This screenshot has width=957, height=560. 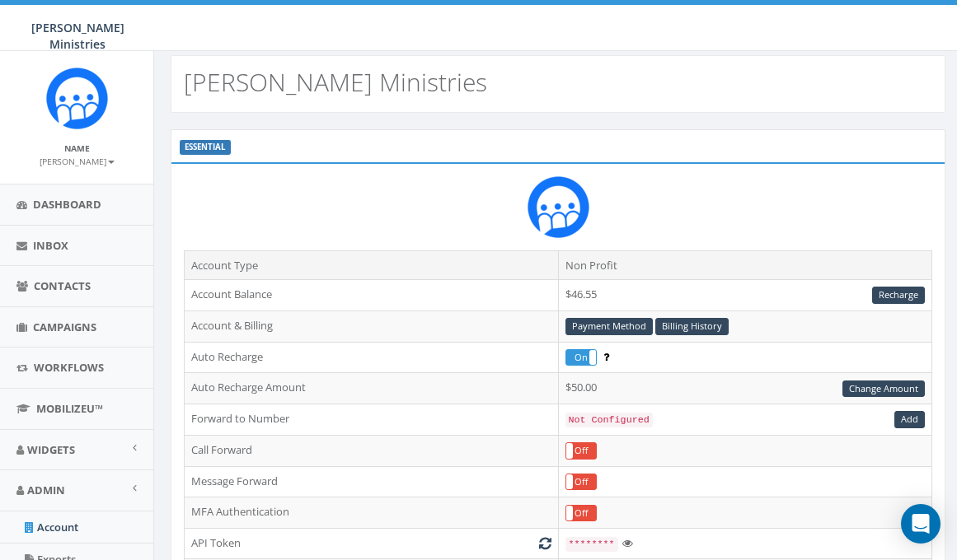 What do you see at coordinates (371, 327) in the screenshot?
I see `td: Account & Billing` at bounding box center [371, 327].